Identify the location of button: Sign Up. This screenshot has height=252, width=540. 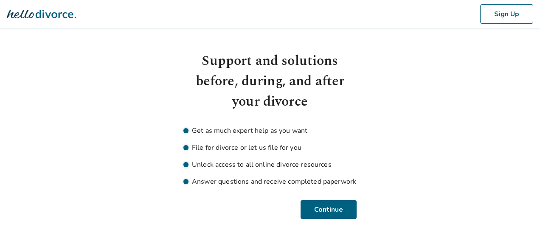
(506, 14).